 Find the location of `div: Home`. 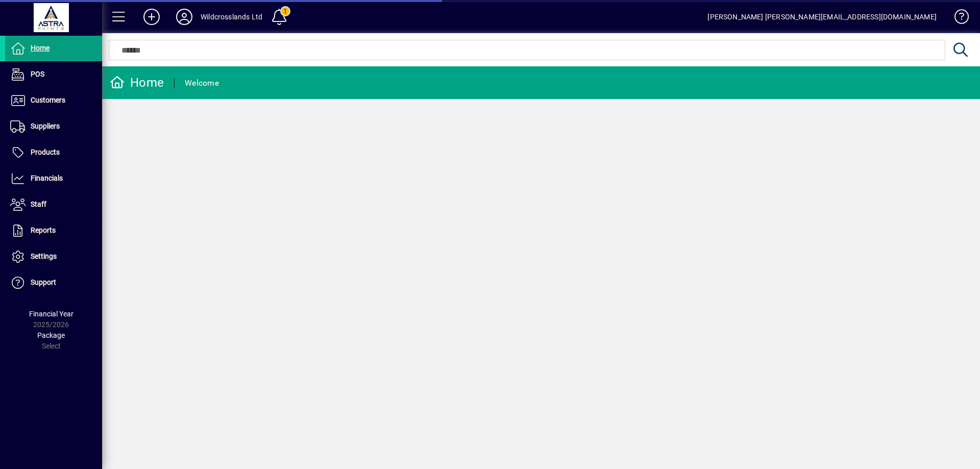

div: Home is located at coordinates (136, 83).